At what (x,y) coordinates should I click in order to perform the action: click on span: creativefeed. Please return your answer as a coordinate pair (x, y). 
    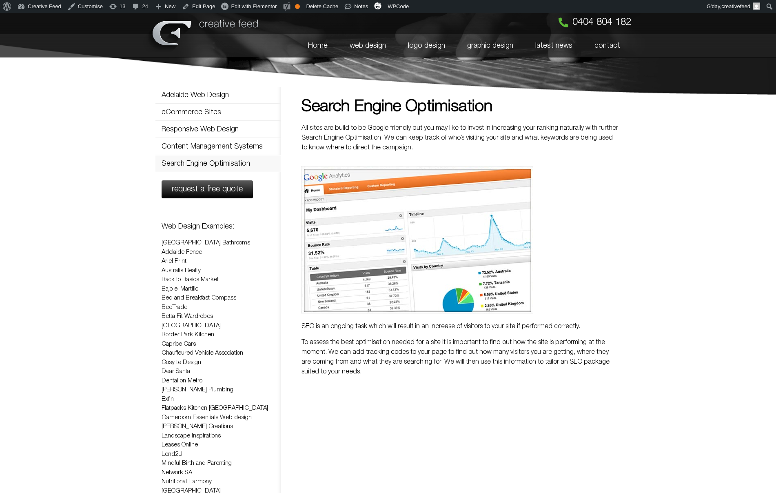
    Looking at the image, I should click on (736, 6).